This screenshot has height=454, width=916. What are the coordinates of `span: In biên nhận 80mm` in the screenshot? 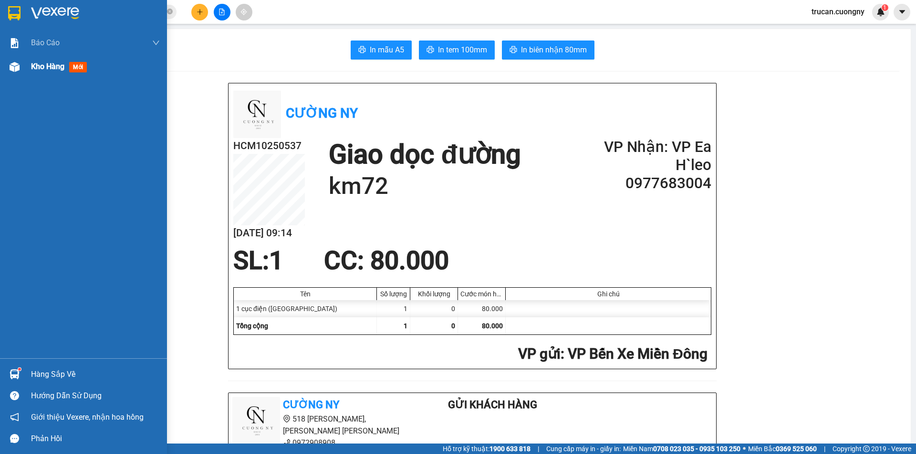 It's located at (554, 50).